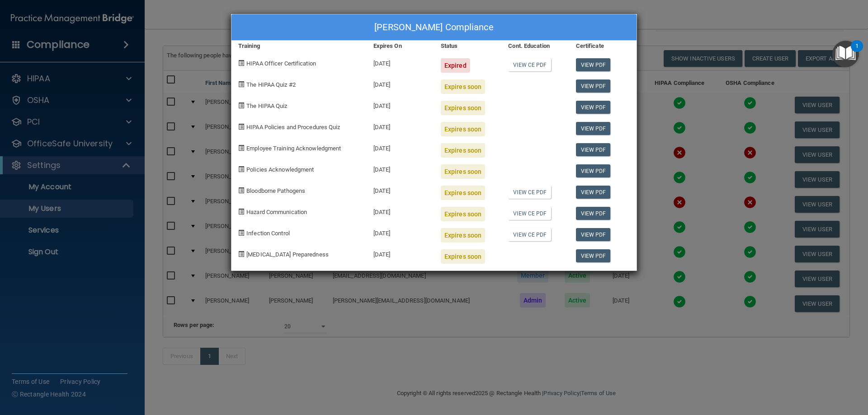 The height and width of the screenshot is (415, 868). Describe the element at coordinates (467, 46) in the screenshot. I see `div: Status` at that location.